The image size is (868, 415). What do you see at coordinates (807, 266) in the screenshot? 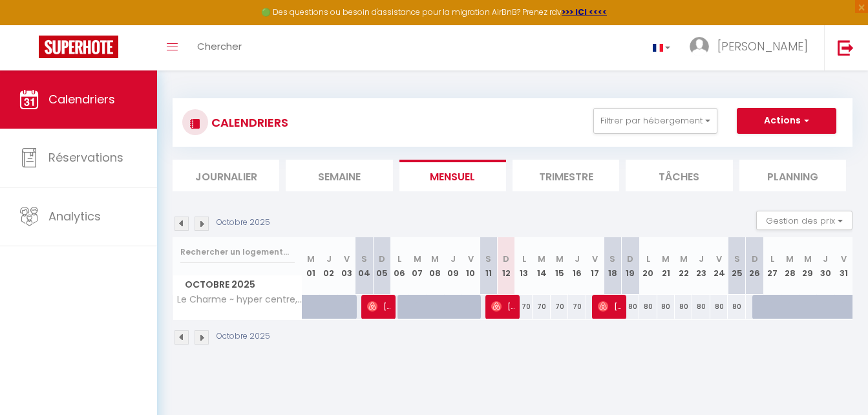
I see `th: 29` at bounding box center [807, 266].